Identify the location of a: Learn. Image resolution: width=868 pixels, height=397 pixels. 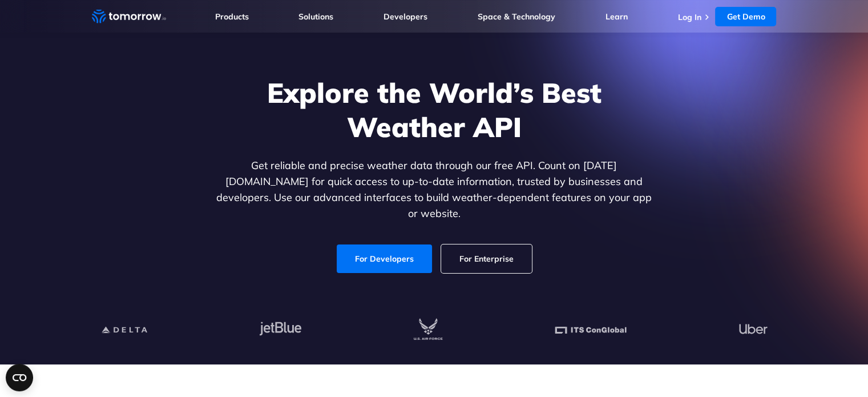
(617, 17).